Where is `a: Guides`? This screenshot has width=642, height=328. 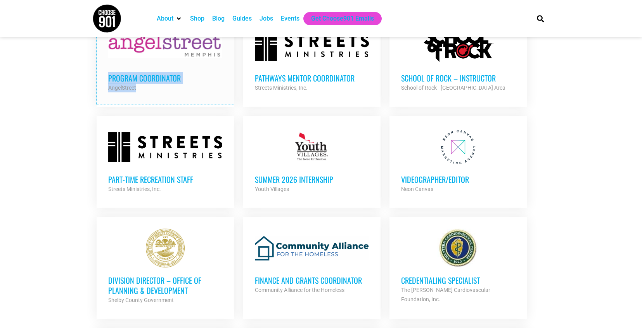
a: Guides is located at coordinates (242, 19).